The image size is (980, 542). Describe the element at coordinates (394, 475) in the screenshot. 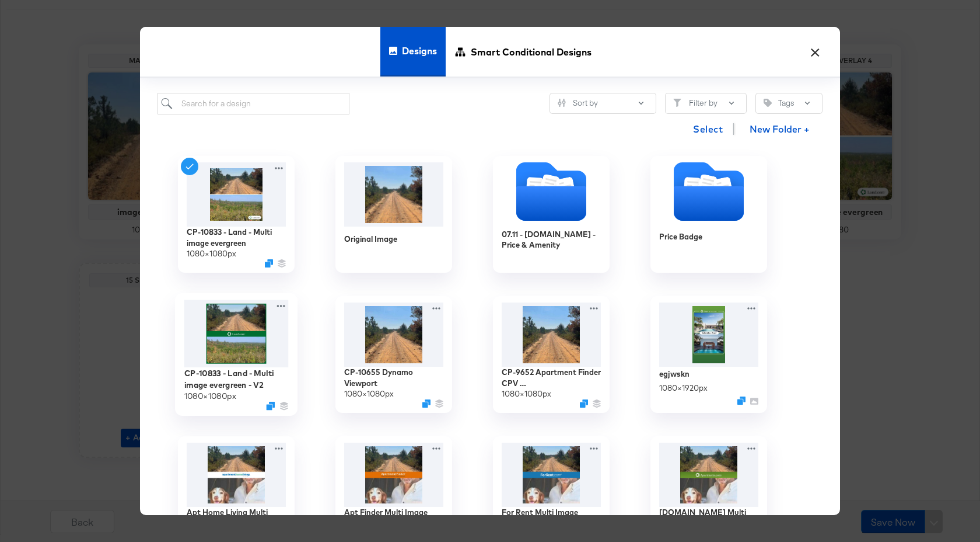

I see `img: Hy2iP5cOVpgz3pSURC8avw.jpg` at that location.